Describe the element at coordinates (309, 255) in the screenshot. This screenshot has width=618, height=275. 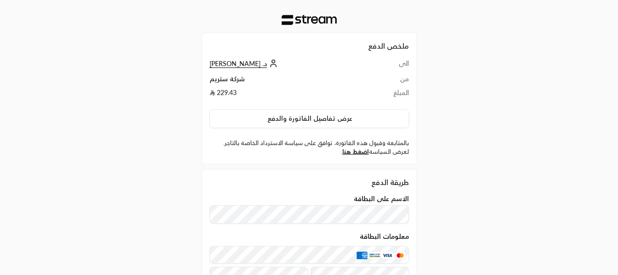
I see `input: بطاقة ائتمانية` at that location.